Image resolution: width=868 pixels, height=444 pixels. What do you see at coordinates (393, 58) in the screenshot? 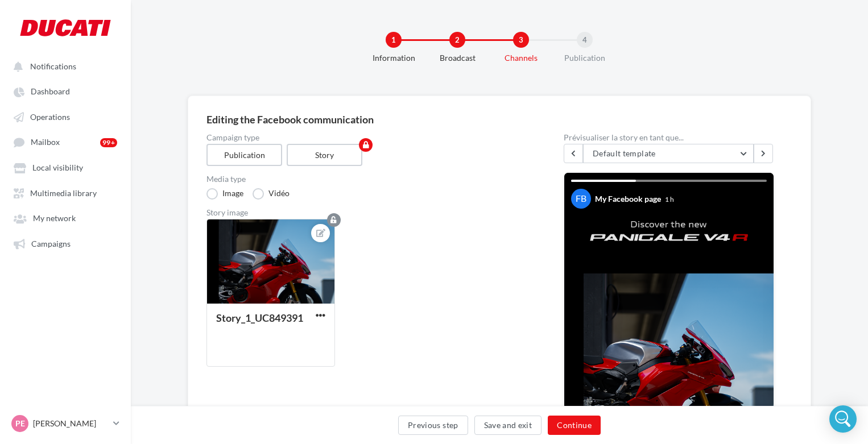
I see `div: Information` at bounding box center [393, 58].